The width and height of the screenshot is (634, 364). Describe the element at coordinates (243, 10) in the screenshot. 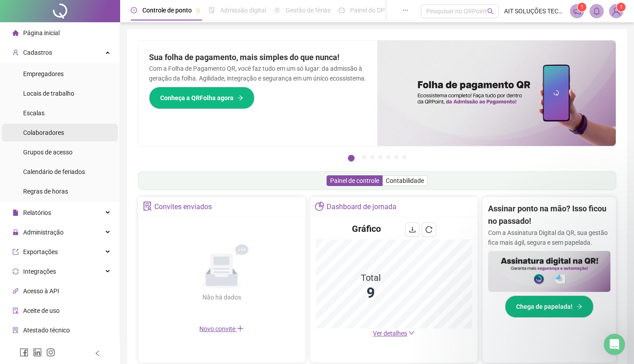

I see `span: Admissão digital` at that location.